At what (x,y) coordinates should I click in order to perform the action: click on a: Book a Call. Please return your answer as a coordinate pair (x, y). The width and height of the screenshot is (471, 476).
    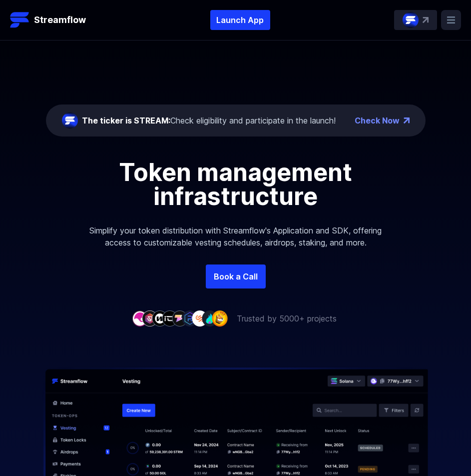
    Looking at the image, I should click on (236, 277).